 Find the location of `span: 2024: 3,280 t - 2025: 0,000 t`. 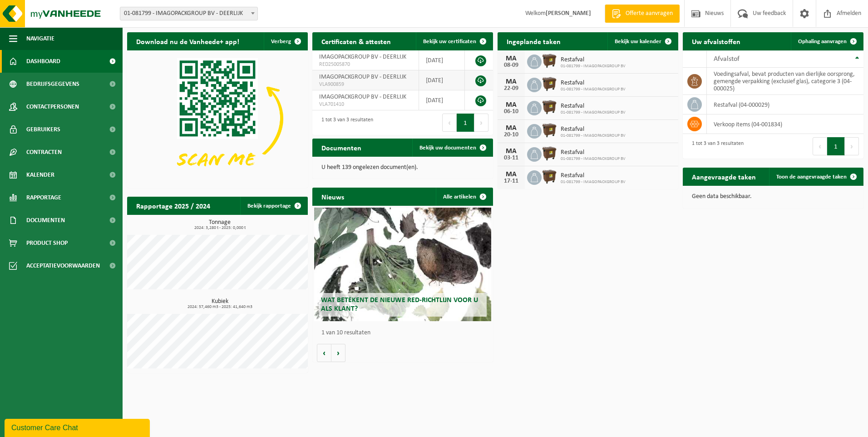

span: 2024: 3,280 t - 2025: 0,000 t is located at coordinates (219, 228).